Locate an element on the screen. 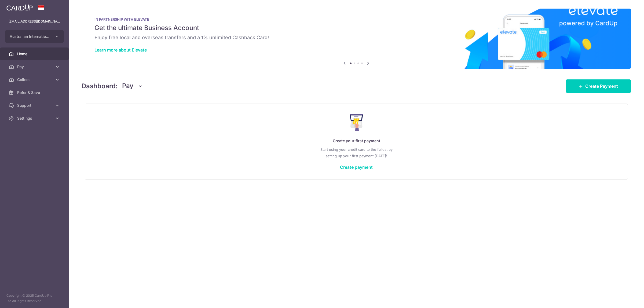 This screenshot has width=644, height=308. a: Create payment is located at coordinates (356, 167).